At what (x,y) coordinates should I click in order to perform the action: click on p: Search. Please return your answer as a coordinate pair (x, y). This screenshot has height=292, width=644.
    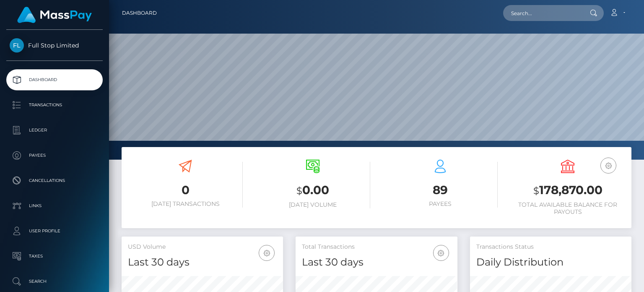
    Looking at the image, I should click on (55, 281).